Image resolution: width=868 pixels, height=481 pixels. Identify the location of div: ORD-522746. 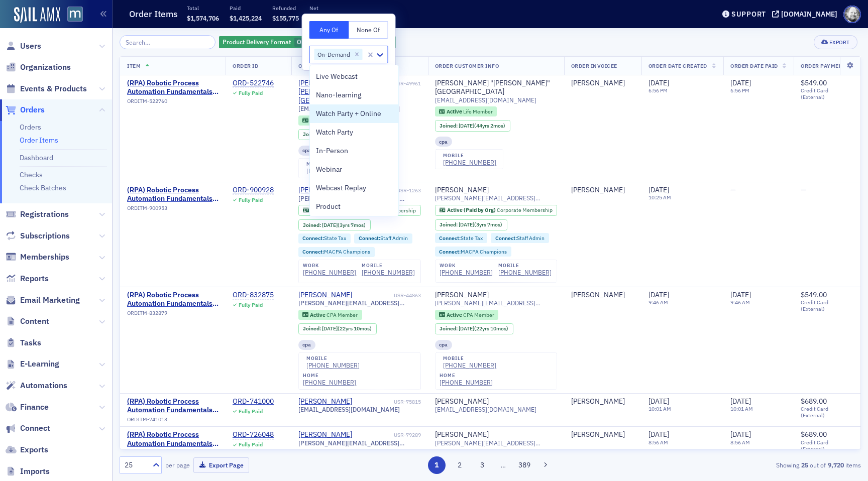
(253, 84).